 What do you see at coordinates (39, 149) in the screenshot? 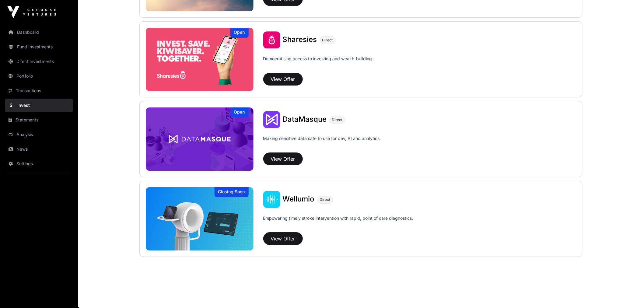
I see `a: News` at bounding box center [39, 149].